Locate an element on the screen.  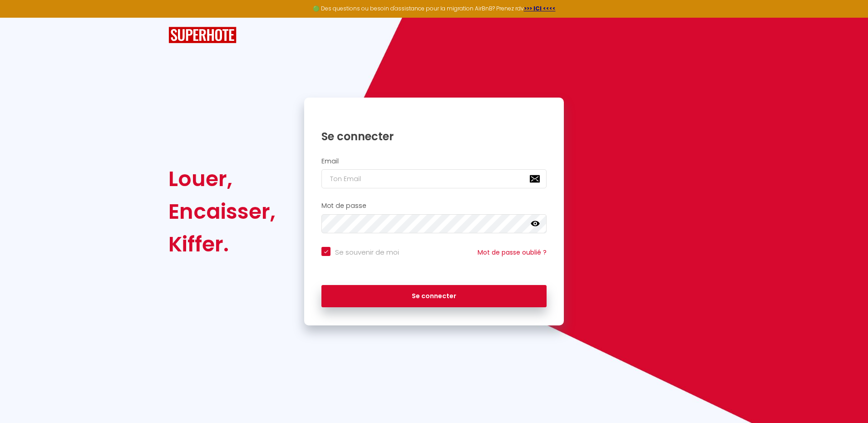
div: Louer, is located at coordinates (222, 179).